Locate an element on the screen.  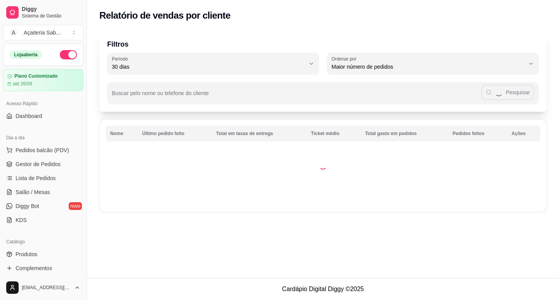
span: Sistema de Gestão is located at coordinates (51, 16).